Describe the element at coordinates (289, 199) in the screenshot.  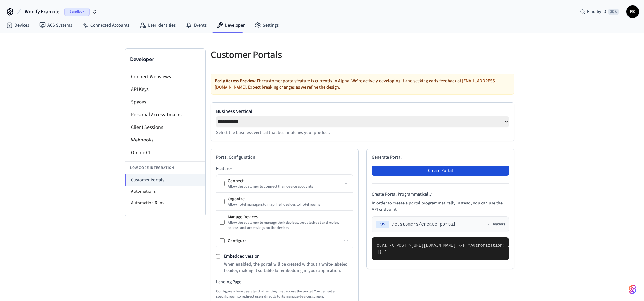
I see `div: Organize` at that location.